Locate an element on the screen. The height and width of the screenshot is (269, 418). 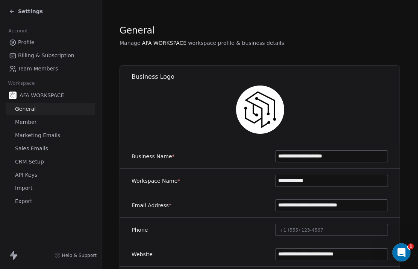
a: CRM Setup is located at coordinates (50, 161).